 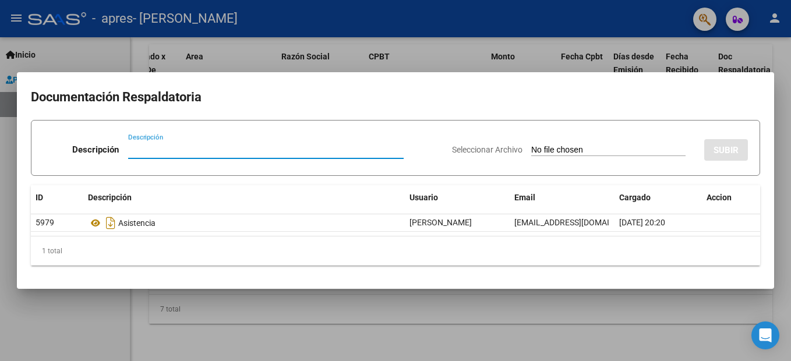 I want to click on datatable-header-cell: Email, so click(x=562, y=197).